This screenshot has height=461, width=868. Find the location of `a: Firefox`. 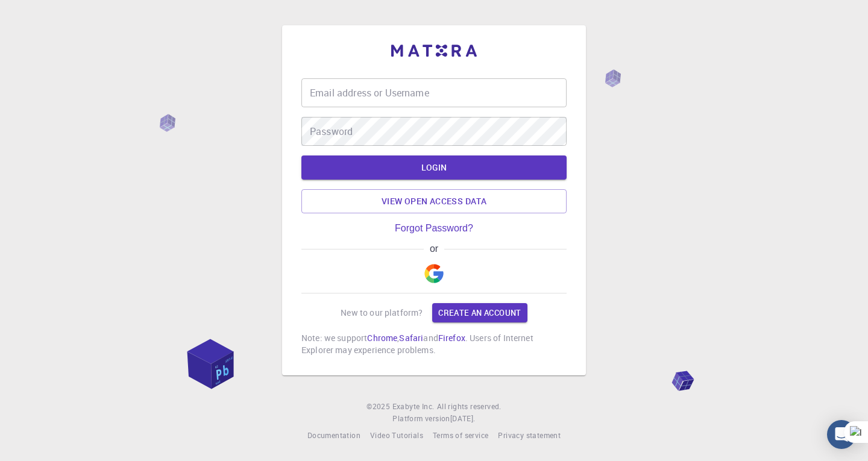

a: Firefox is located at coordinates (451, 337).